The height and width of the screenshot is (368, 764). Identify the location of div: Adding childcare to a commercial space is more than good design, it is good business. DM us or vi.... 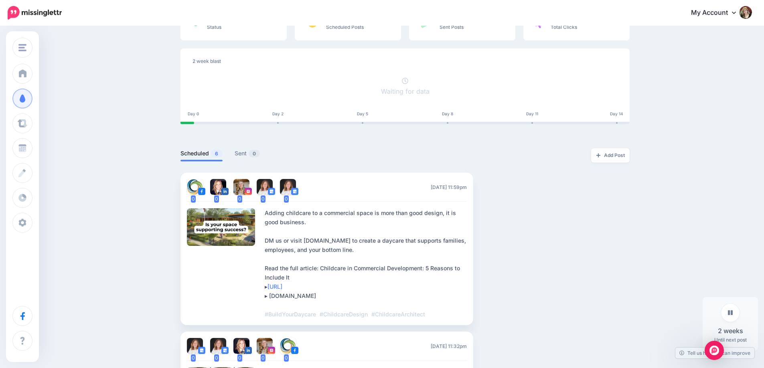
(366, 264).